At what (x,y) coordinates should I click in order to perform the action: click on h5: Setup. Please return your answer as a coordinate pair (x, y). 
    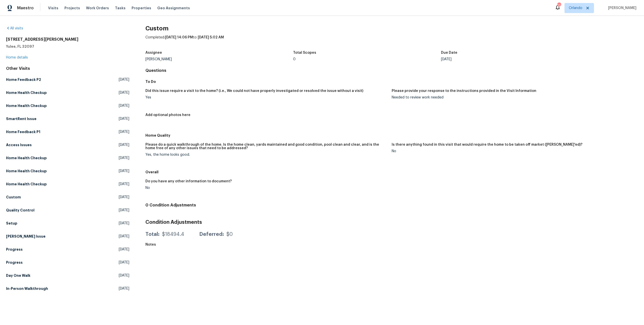
    Looking at the image, I should click on (12, 223).